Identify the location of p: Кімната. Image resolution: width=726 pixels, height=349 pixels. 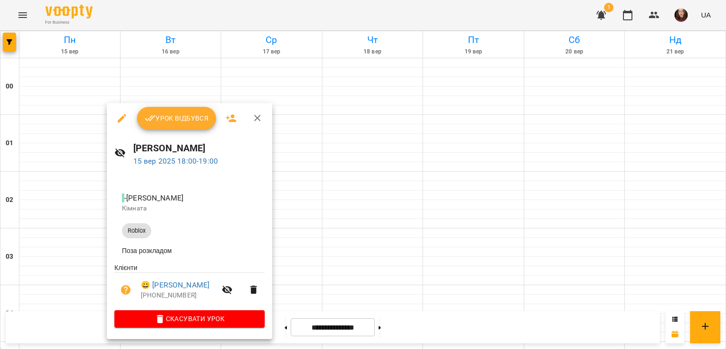
(190, 208).